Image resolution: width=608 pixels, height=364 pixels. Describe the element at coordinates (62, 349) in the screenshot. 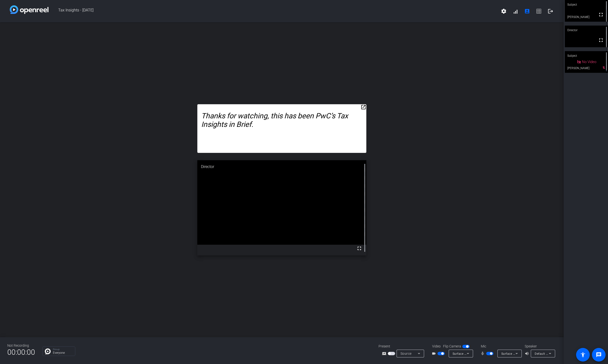

I see `p: Group` at that location.